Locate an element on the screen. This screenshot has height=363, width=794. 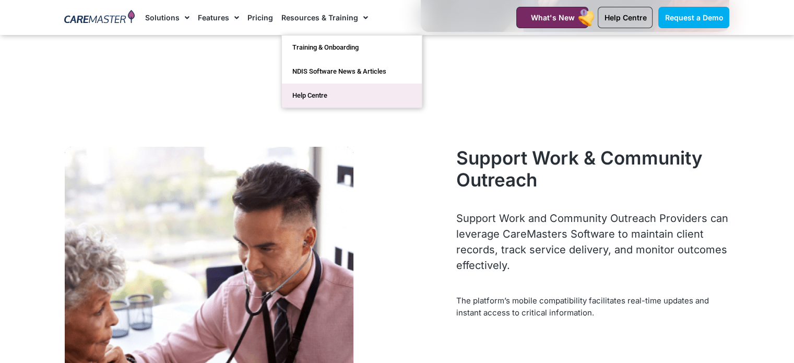
span: Help Centre is located at coordinates (625, 17).